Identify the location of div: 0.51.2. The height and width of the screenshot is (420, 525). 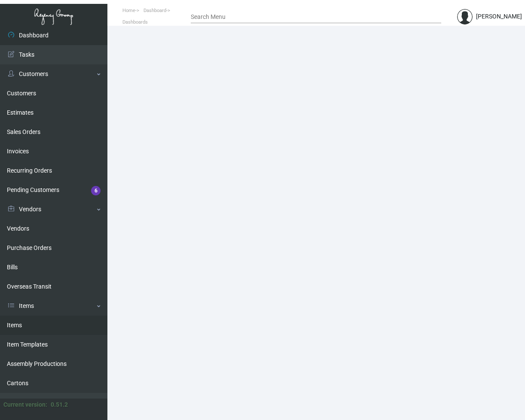
(59, 405).